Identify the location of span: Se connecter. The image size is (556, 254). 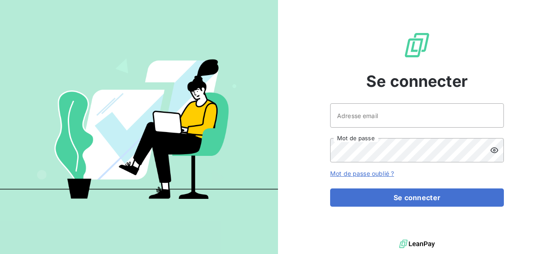
(417, 81).